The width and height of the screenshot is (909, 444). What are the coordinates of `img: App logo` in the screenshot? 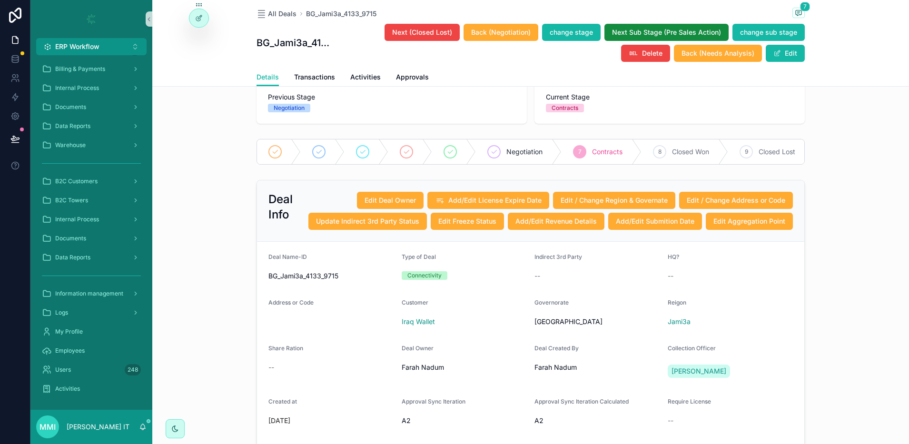 It's located at (91, 19).